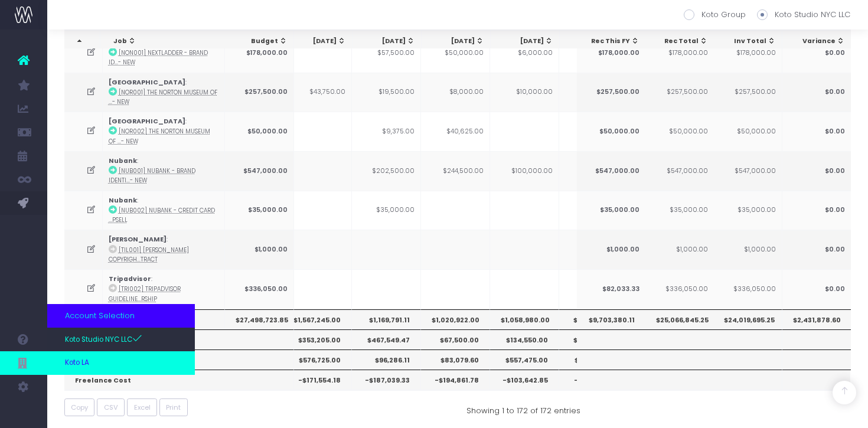 This screenshot has width=868, height=428. Describe the element at coordinates (714, 15) in the screenshot. I see `label: Koto Group` at that location.